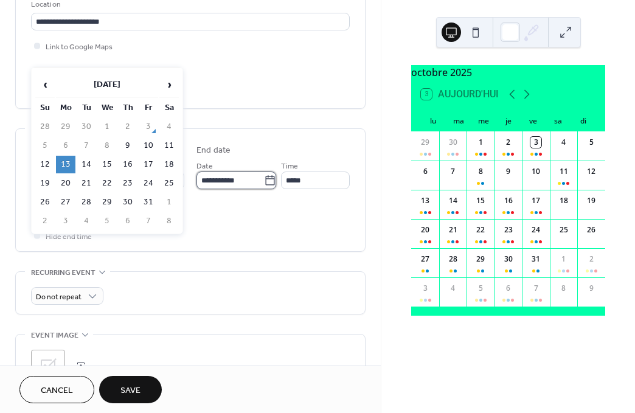 This screenshot has height=413, width=635. Describe the element at coordinates (107, 202) in the screenshot. I see `td: 29` at that location.